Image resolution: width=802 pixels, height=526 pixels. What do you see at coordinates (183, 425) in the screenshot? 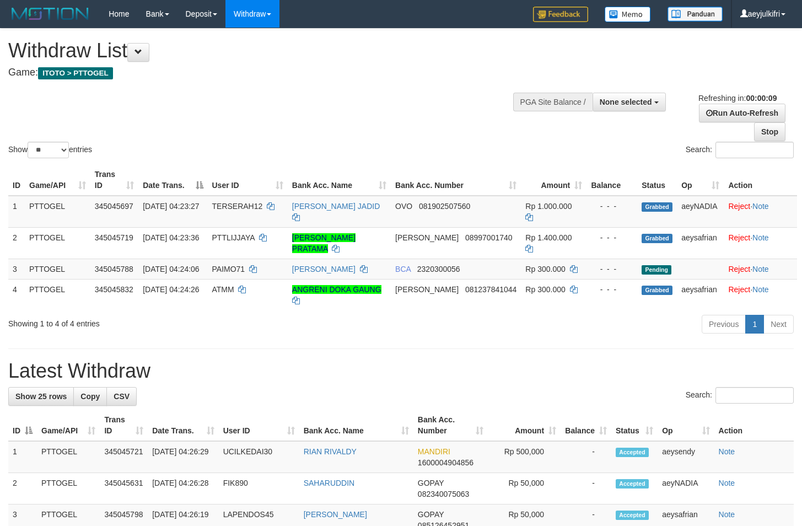
I see `th: Date Trans.: activate to sort column ascending` at bounding box center [183, 425].